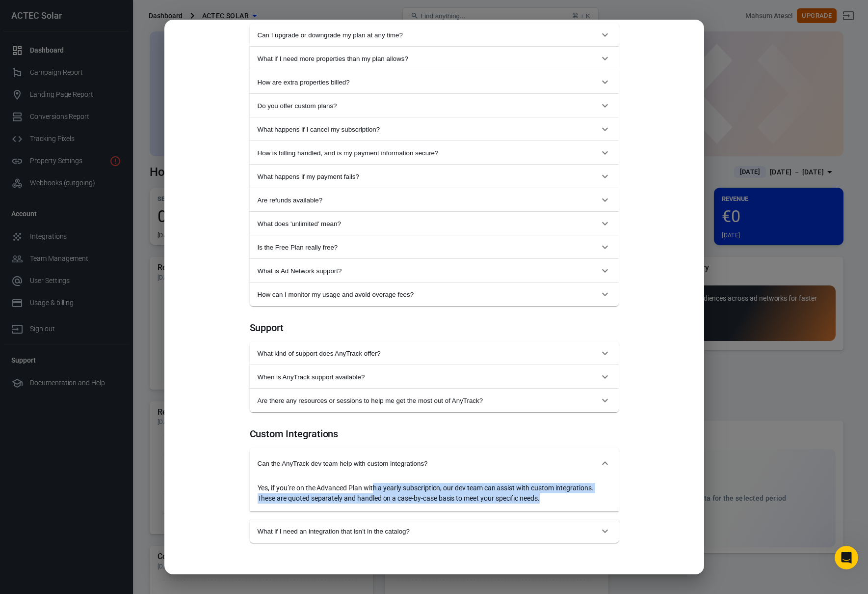 This screenshot has width=868, height=594. I want to click on button: What happens if my payment fails?, so click(435, 176).